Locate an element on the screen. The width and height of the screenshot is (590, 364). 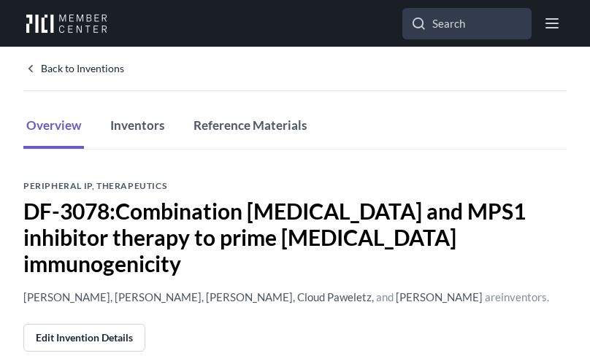
button: Overview is located at coordinates (53, 126).